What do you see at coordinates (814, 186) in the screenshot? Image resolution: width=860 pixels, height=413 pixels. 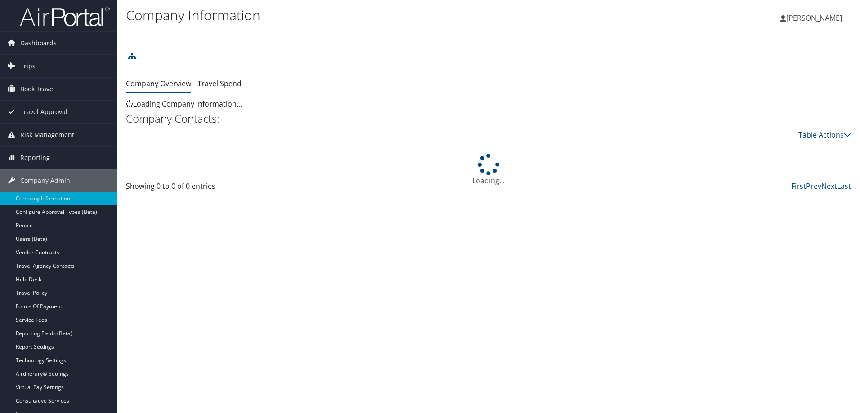 I see `a: Prev` at bounding box center [814, 186].